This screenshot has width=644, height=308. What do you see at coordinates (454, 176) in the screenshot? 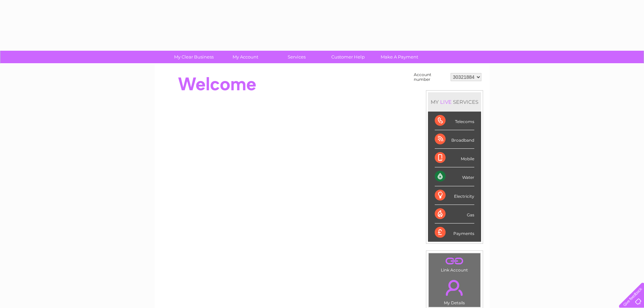
I see `div: Water` at bounding box center [454, 176].